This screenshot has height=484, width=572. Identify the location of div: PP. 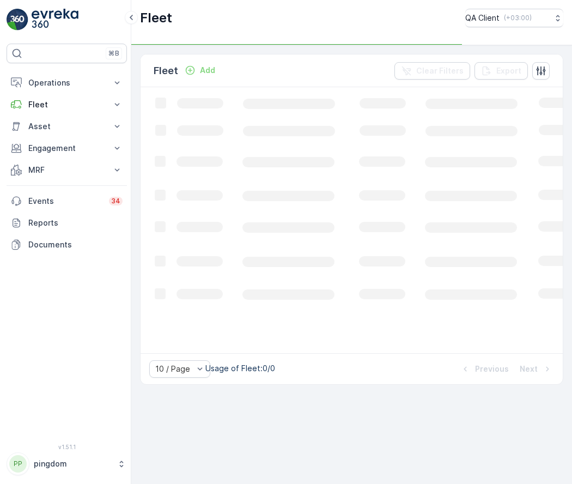
(18, 464).